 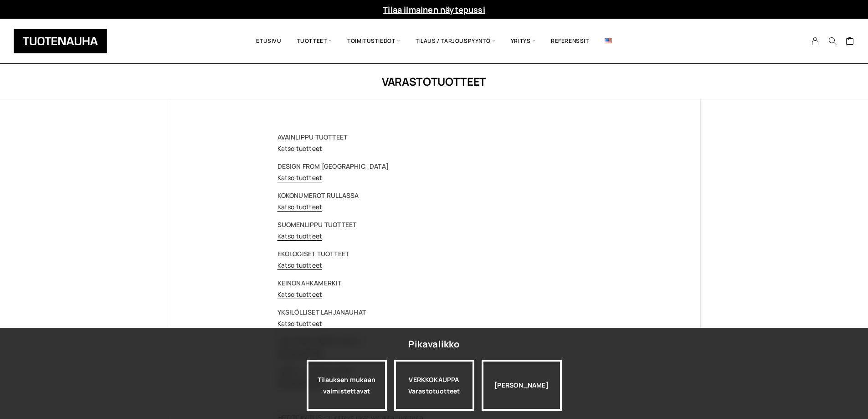 I want to click on a: Cart, so click(x=850, y=42).